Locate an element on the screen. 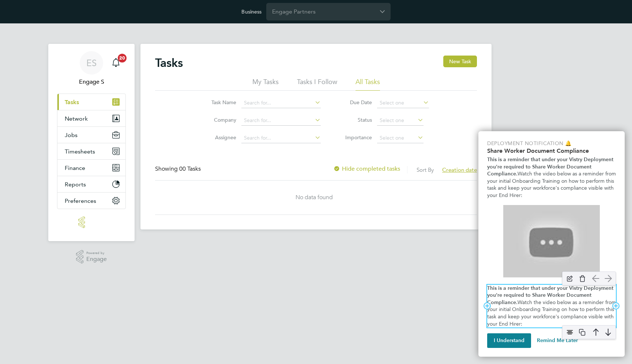 The height and width of the screenshot is (364, 632). span: Preferences is located at coordinates (81, 200).